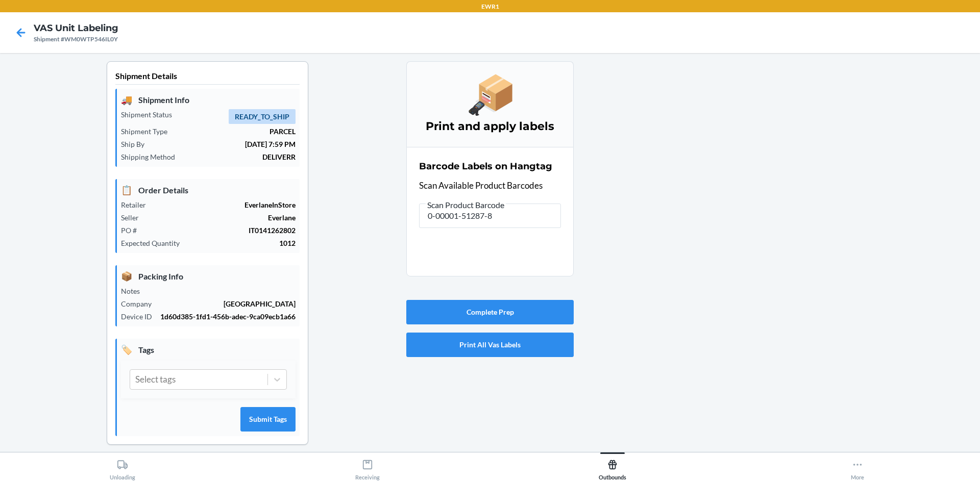 The height and width of the screenshot is (482, 980). I want to click on button: Receiving, so click(367, 466).